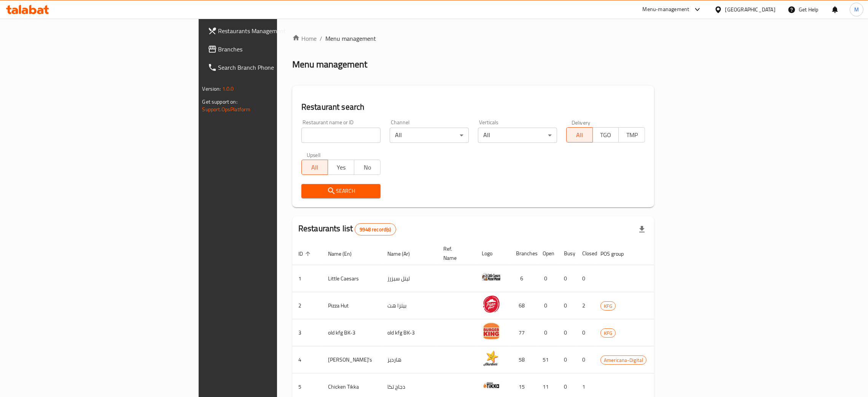 The width and height of the screenshot is (868, 397). Describe the element at coordinates (341, 167) in the screenshot. I see `span: Yes` at that location.